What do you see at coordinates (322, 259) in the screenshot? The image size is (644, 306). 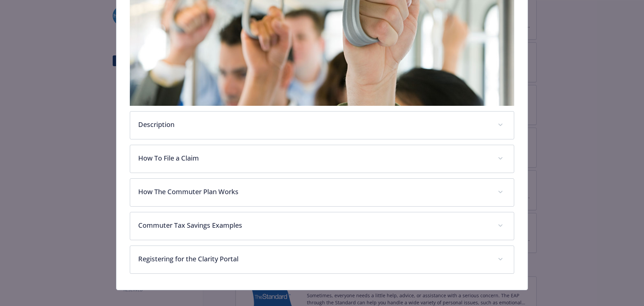 I see `div: Registering for the Clarity Portal` at bounding box center [322, 259].